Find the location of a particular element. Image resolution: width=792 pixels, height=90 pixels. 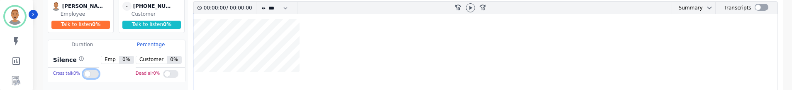

div: Customer is located at coordinates (157, 14).